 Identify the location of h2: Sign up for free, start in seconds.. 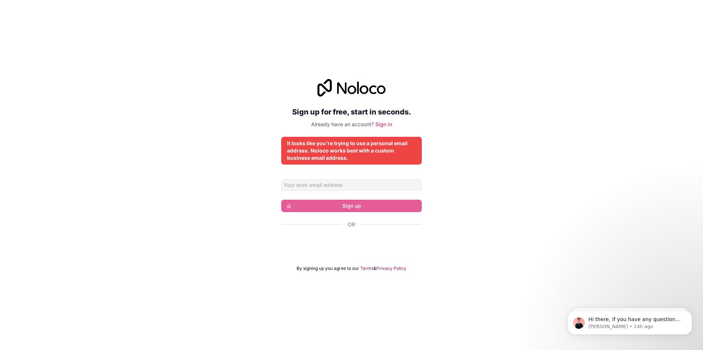
(351, 112).